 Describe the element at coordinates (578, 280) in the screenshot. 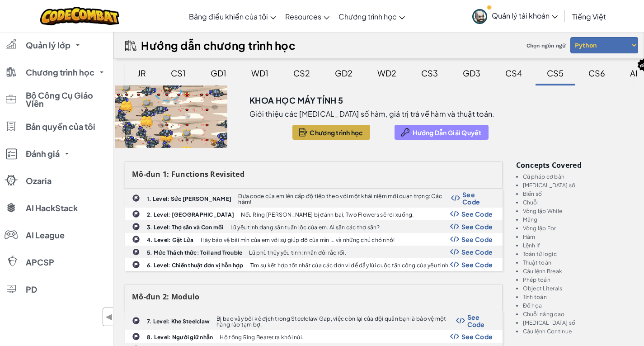

I see `li: Phép toán` at that location.